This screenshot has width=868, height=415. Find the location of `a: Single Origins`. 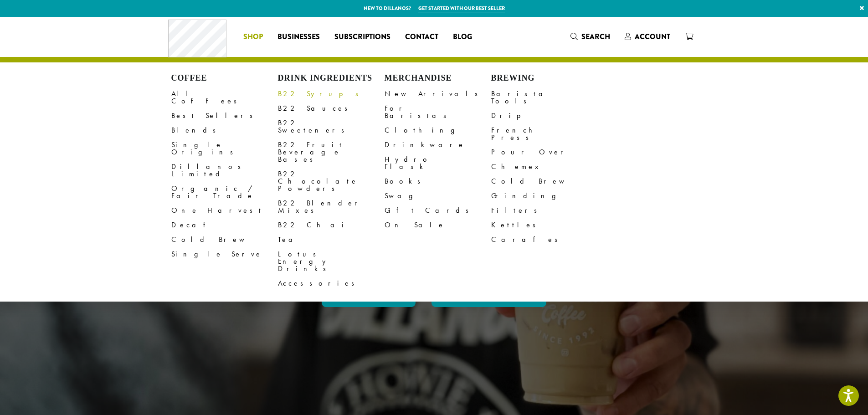

a: Single Origins is located at coordinates (225, 149).